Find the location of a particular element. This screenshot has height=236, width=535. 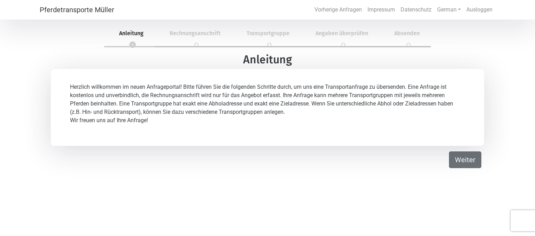

a: Vorherige Anfragen is located at coordinates (338, 10).